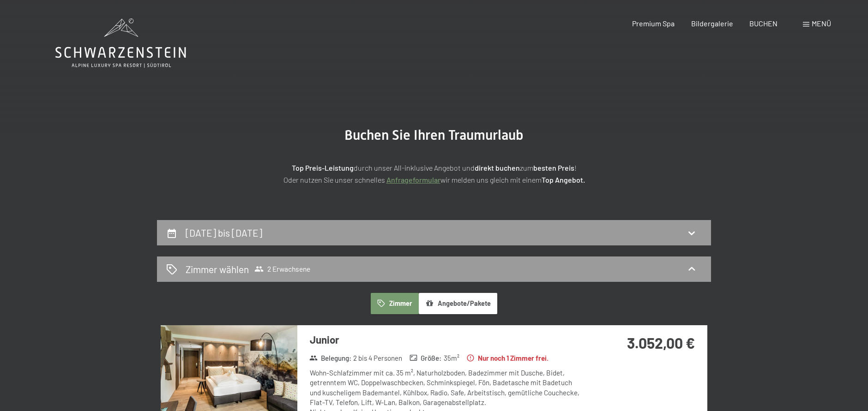 Image resolution: width=868 pixels, height=411 pixels. What do you see at coordinates (413, 179) in the screenshot?
I see `a: Anfrageformular` at bounding box center [413, 179].